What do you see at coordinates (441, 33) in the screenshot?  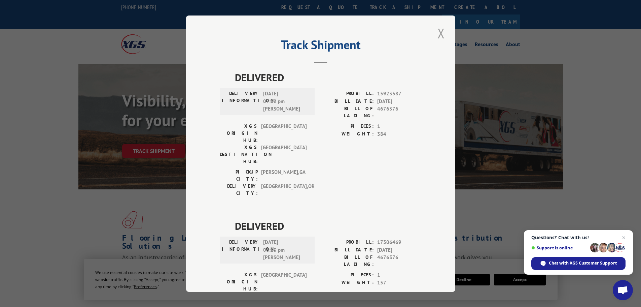 I see `button: Close modal` at bounding box center [441, 33].